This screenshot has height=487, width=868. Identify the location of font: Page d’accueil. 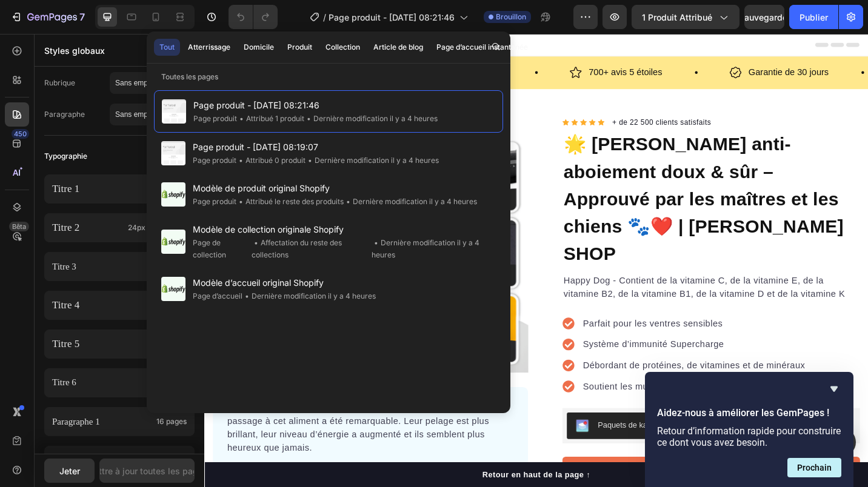
(218, 296).